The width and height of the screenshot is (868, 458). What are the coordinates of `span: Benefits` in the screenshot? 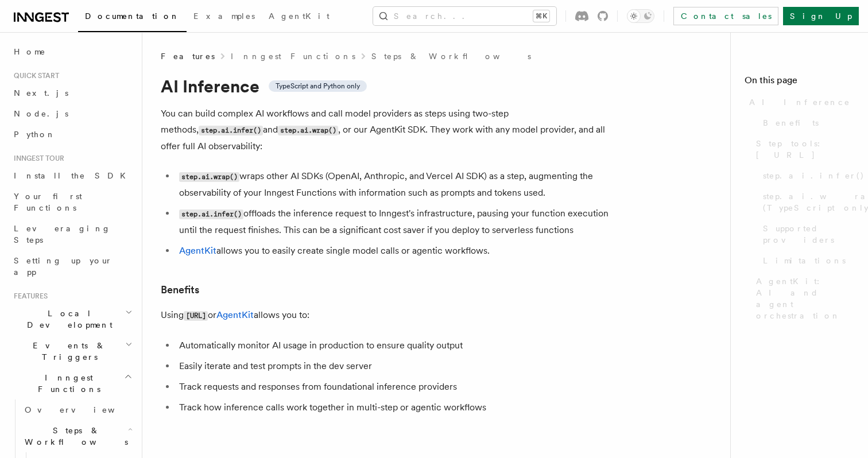 It's located at (791, 123).